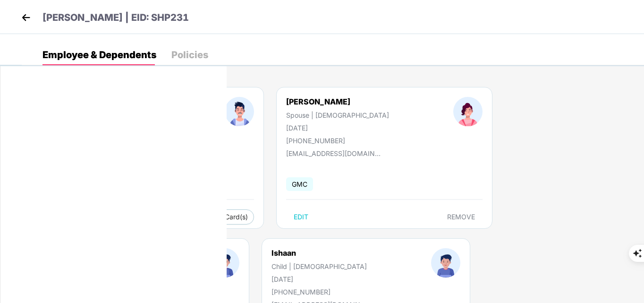 The width and height of the screenshot is (644, 303). I want to click on div: Ishaan, so click(319, 253).